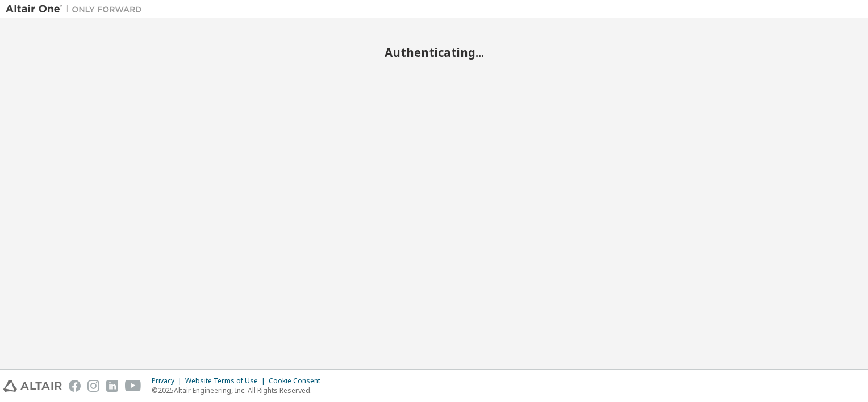  Describe the element at coordinates (239, 390) in the screenshot. I see `p: © 2025 Altair Engineering, Inc. All Rights Reserved.` at that location.